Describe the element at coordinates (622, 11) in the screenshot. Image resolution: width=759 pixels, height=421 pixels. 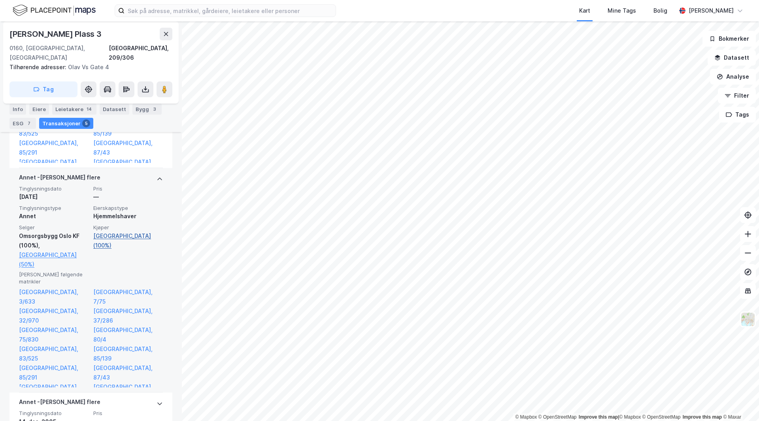
I see `div: Mine Tags` at that location.